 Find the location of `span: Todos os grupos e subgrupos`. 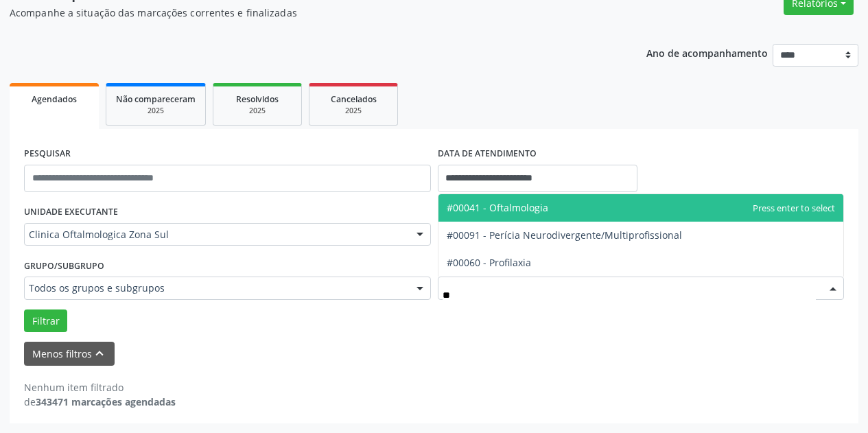

span: Todos os grupos e subgrupos is located at coordinates (216, 288).